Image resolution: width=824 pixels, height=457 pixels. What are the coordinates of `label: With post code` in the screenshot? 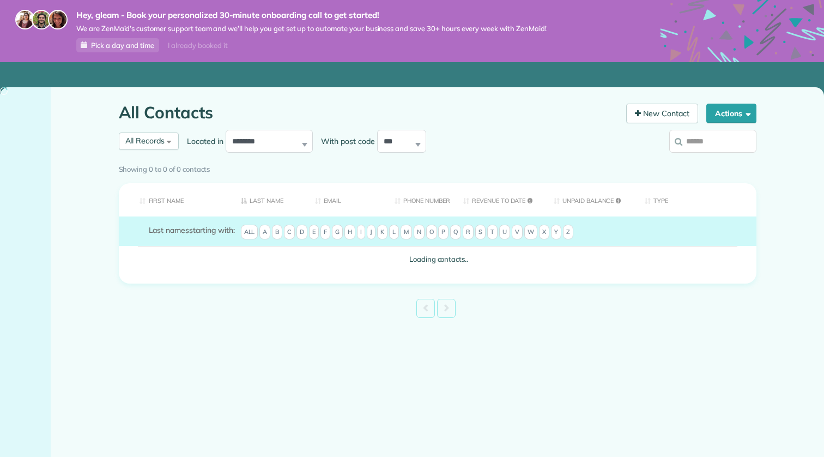 It's located at (345, 141).